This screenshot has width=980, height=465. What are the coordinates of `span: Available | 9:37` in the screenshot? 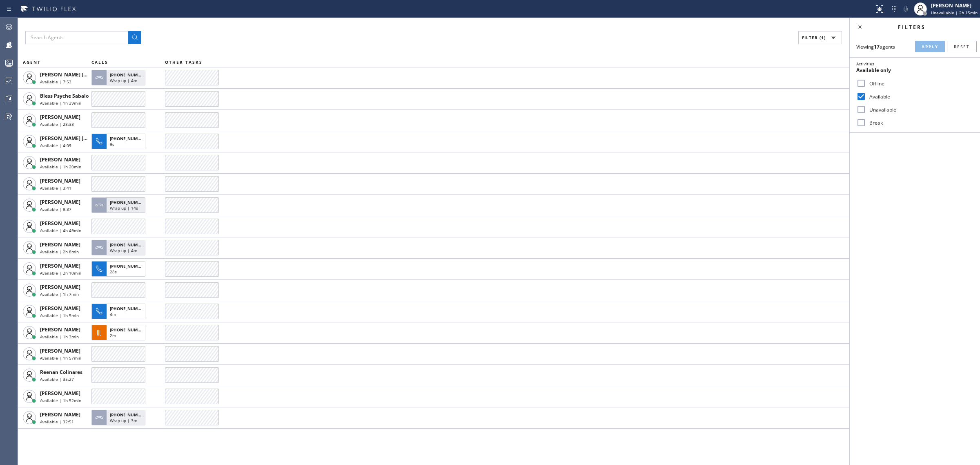 It's located at (55, 210).